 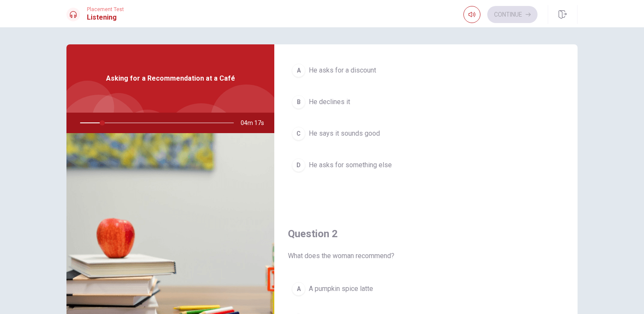 I want to click on span: He declines it, so click(x=330, y=102).